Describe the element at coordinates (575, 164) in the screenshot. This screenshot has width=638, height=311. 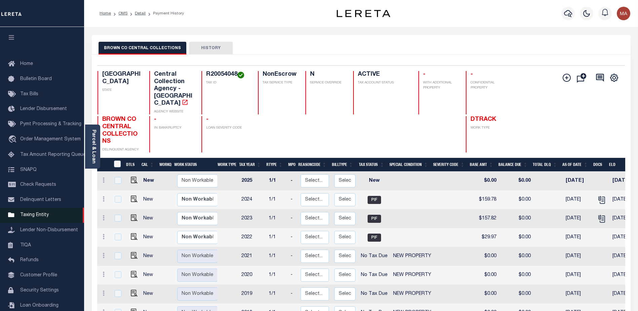
I see `th: As of Date: activate to sort column ascending` at that location.